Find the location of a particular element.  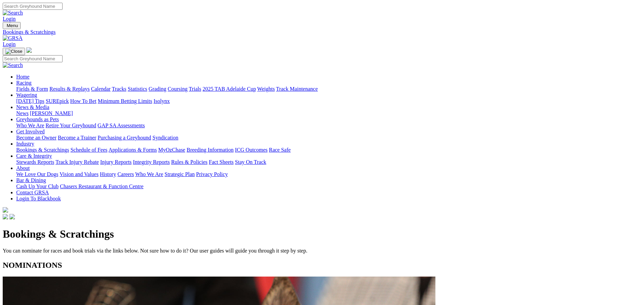

p: You can nominate for races and book trials via the links below. Not sure how to do it? Our user g... is located at coordinates (322, 251).